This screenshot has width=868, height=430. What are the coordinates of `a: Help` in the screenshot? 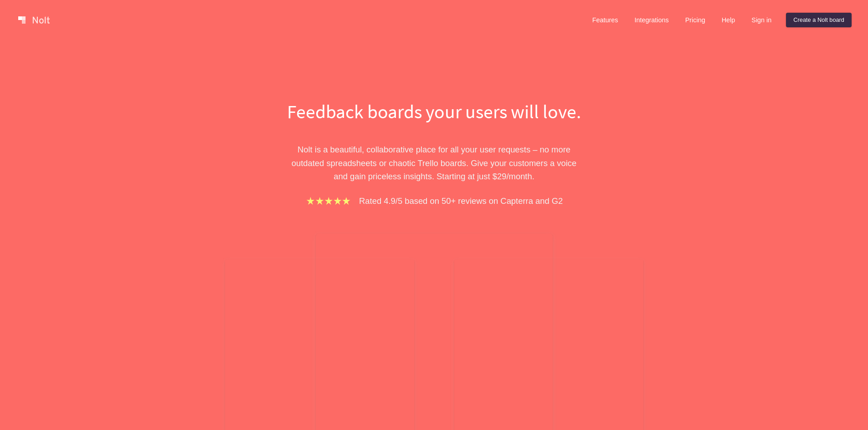 It's located at (728, 20).